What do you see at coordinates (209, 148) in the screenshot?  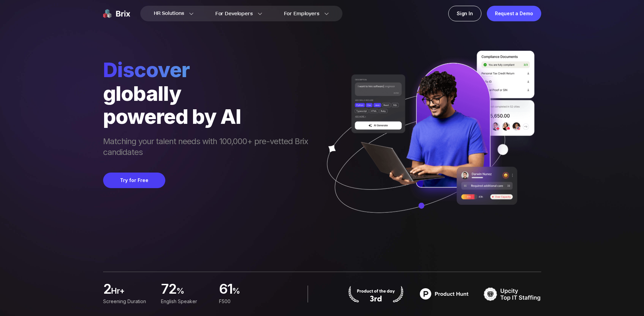 I see `span: Matching your talent needs with 100,000+ pre-vetted Brix candidates` at bounding box center [209, 148].